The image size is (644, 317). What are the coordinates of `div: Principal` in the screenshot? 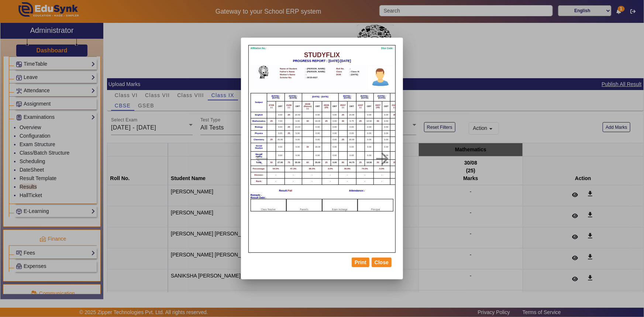 It's located at (375, 205).